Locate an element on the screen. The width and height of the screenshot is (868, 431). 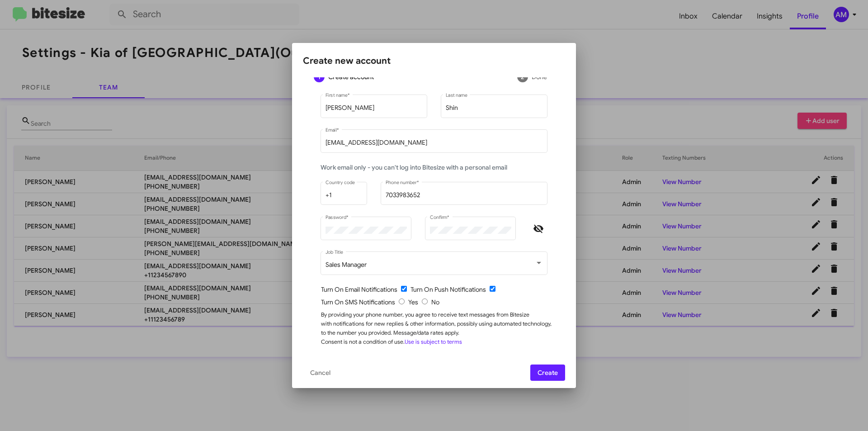
span: Sales Manager is located at coordinates (346, 265).